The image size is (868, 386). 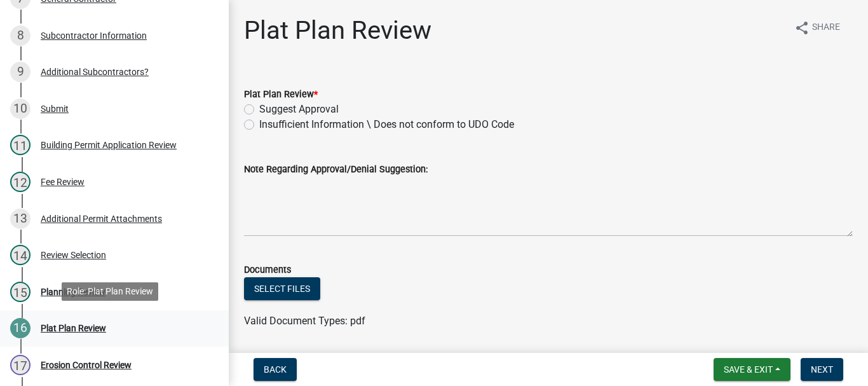 I want to click on div: 15, so click(x=20, y=292).